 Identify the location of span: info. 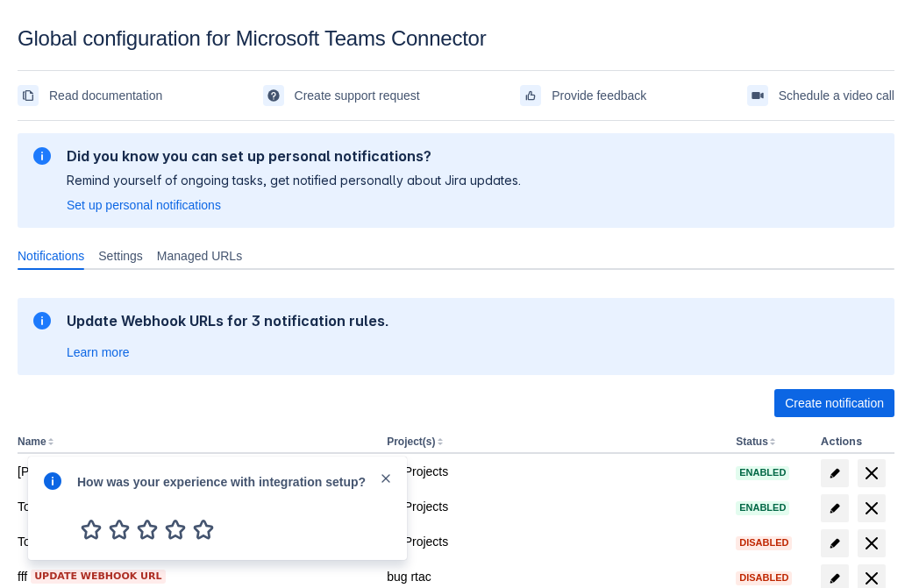
(52, 482).